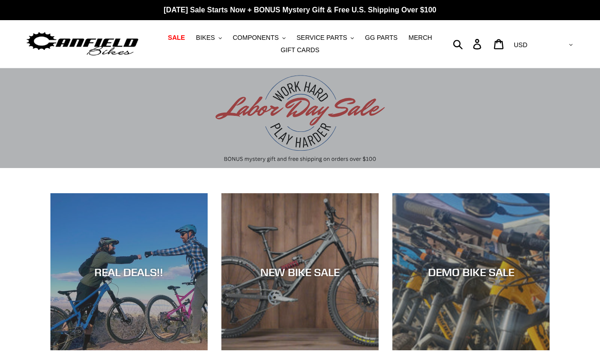 The width and height of the screenshot is (600, 364). What do you see at coordinates (209, 37) in the screenshot?
I see `button: BIKES` at bounding box center [209, 37].